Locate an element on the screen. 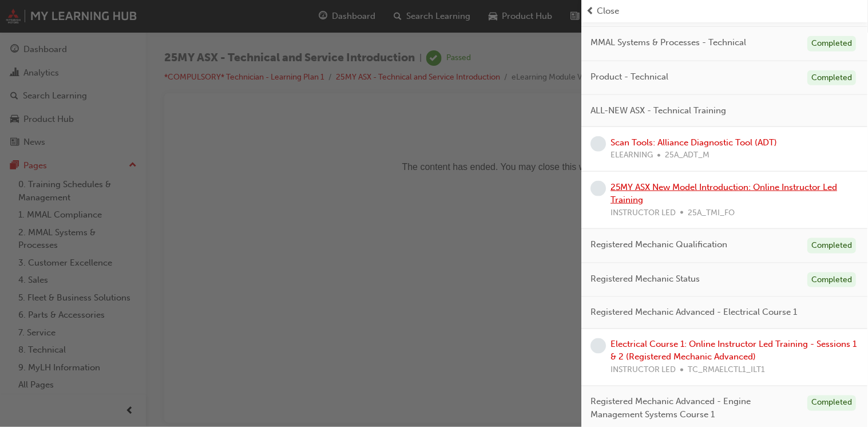 The height and width of the screenshot is (427, 868). span: 25A_TMI_FO is located at coordinates (712, 213).